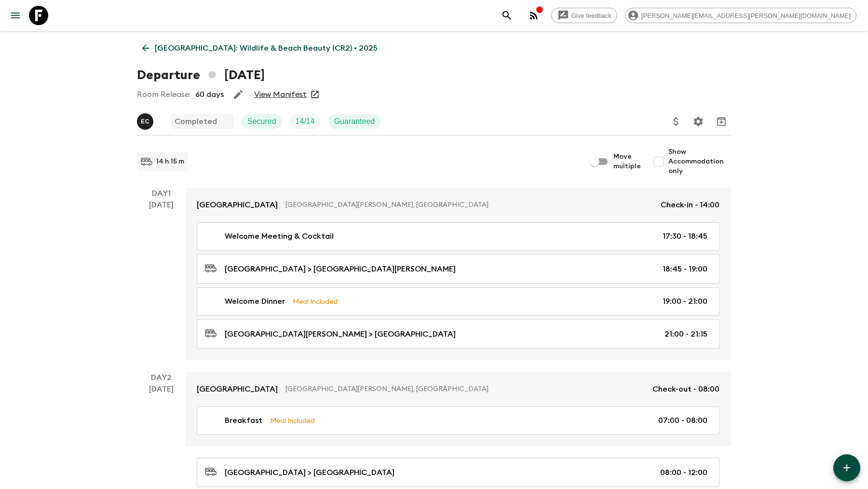  Describe the element at coordinates (685, 269) in the screenshot. I see `p: 18:45 - 19:00` at that location.